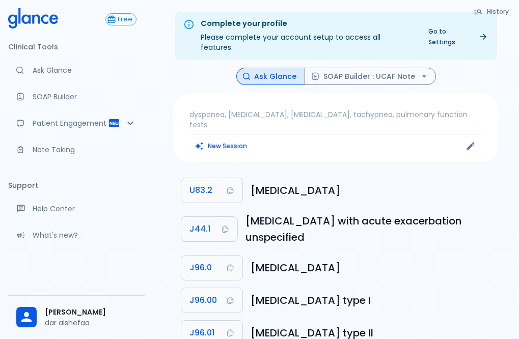 Image resolution: width=519 pixels, height=339 pixels. What do you see at coordinates (203, 300) in the screenshot?
I see `span: J96.00` at bounding box center [203, 300].